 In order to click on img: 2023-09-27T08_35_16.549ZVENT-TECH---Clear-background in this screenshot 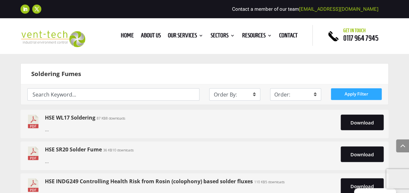, I will do `click(53, 39)`.